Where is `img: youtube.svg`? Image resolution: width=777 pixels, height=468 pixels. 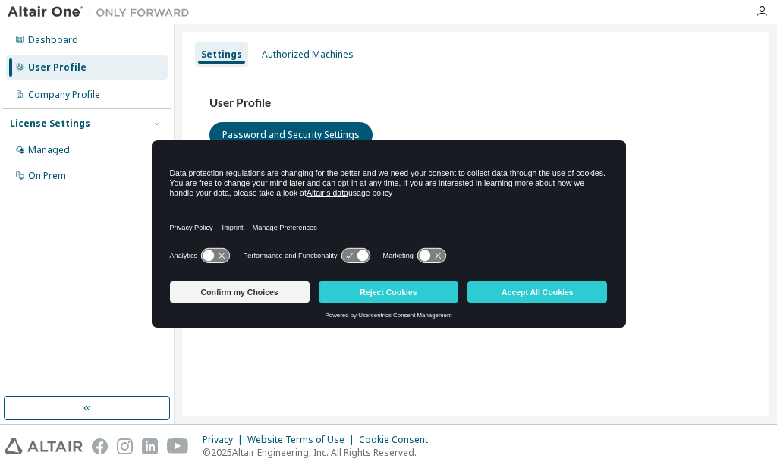 img: youtube.svg is located at coordinates (177, 446).